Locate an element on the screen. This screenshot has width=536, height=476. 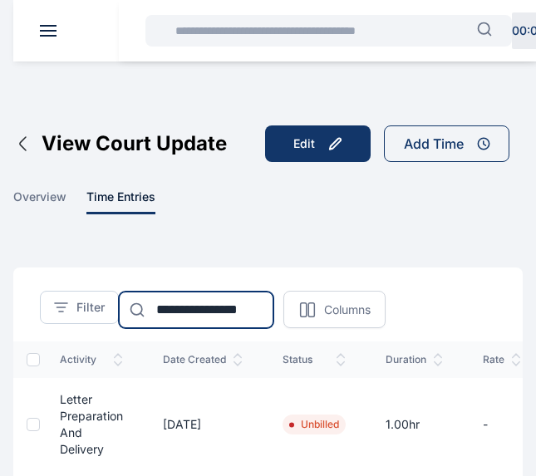
span: View Court Update is located at coordinates (134, 144).